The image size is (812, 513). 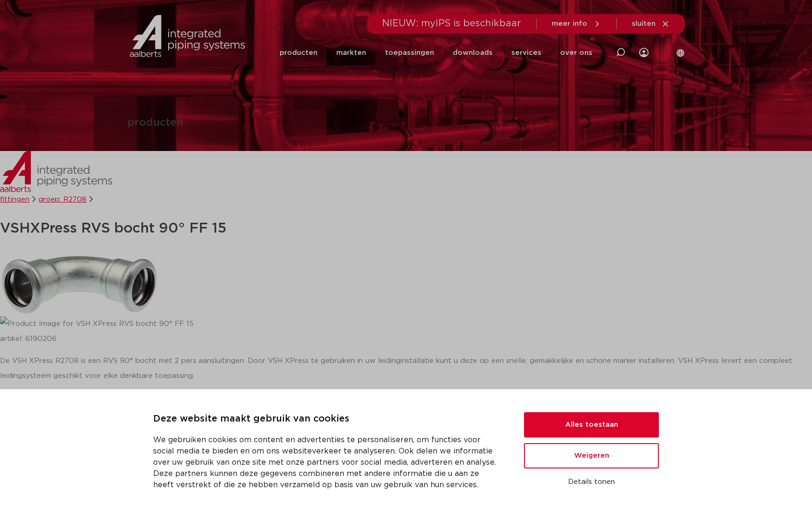 What do you see at coordinates (644, 53) in the screenshot?
I see `div: my IPS` at bounding box center [644, 53].